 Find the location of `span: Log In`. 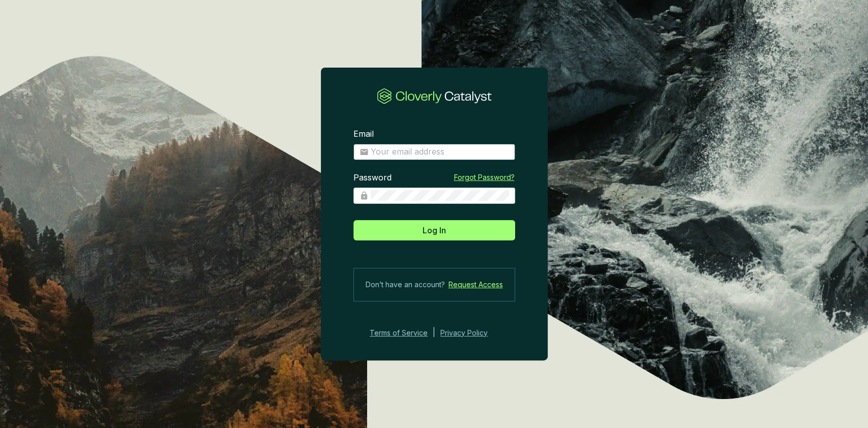

span: Log In is located at coordinates (434, 230).